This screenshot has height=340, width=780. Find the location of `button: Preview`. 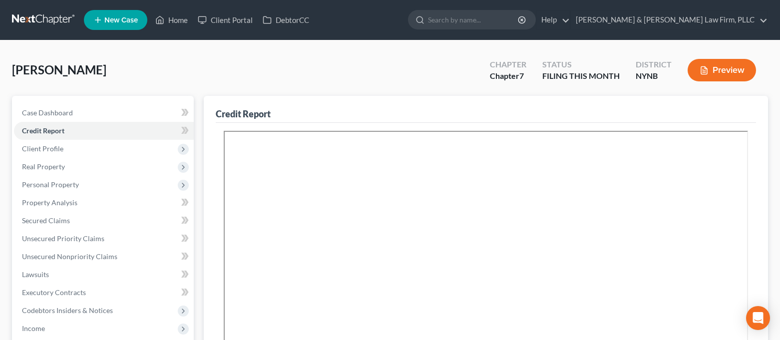

button: Preview is located at coordinates (722, 70).